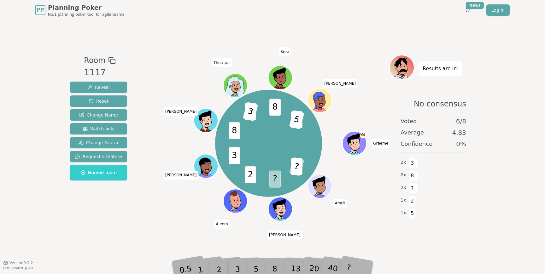 The height and width of the screenshot is (274, 545). I want to click on span: 4.83, so click(459, 133).